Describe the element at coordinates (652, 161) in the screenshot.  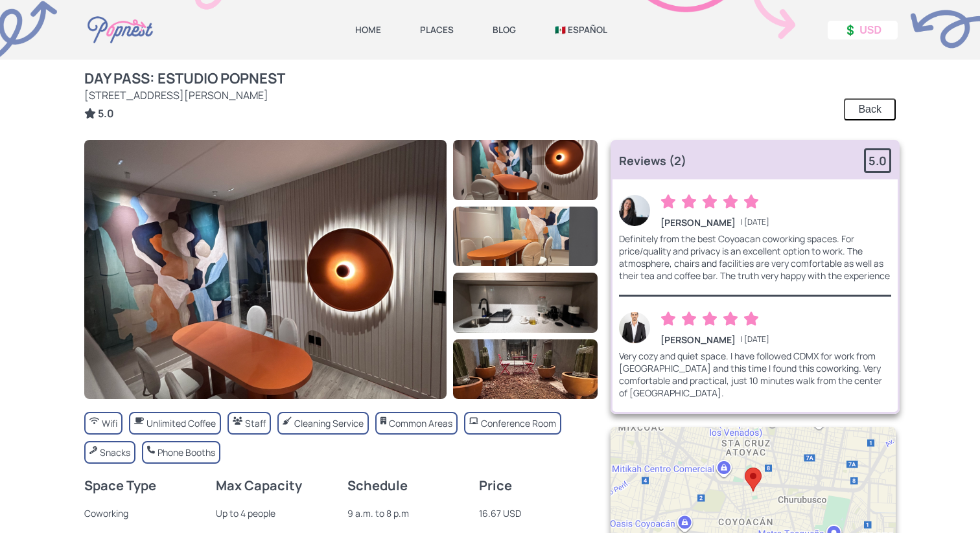
I see `strong: Reviews (2)` at that location.